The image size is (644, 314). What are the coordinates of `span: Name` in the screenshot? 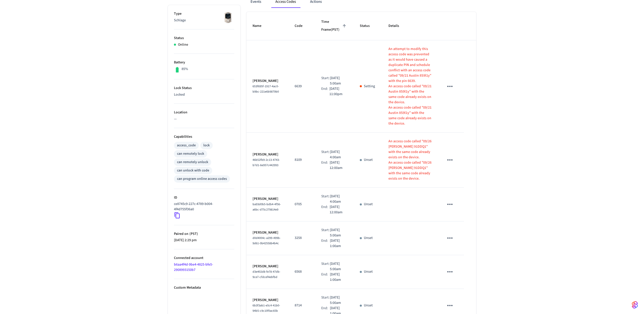 It's located at (260, 26).